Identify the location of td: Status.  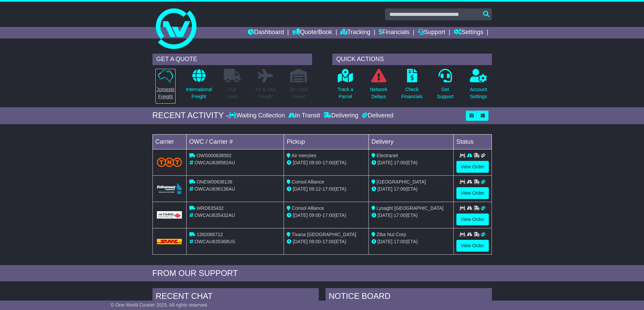
(472, 142).